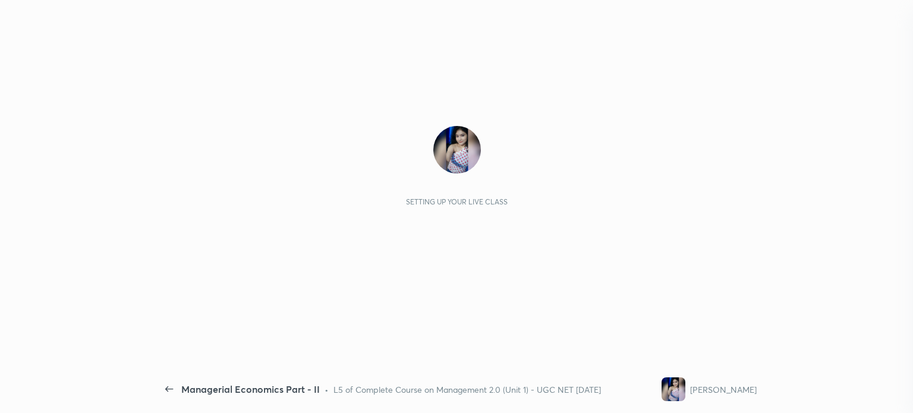 This screenshot has height=413, width=913. I want to click on div: Setting up your live class, so click(456, 201).